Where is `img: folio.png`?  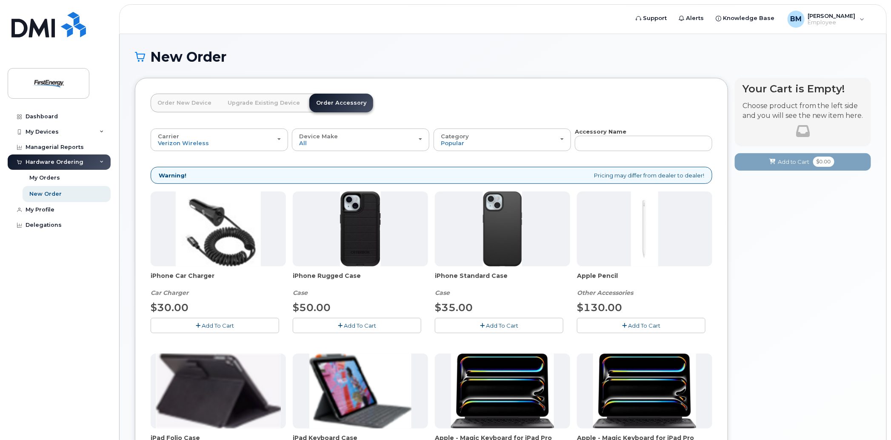
img: folio.png is located at coordinates (218, 391).